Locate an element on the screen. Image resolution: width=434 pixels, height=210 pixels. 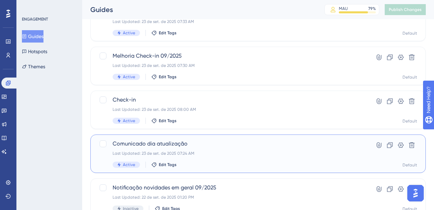
img: launcher-image-alternative-text is located at coordinates (10, 10).